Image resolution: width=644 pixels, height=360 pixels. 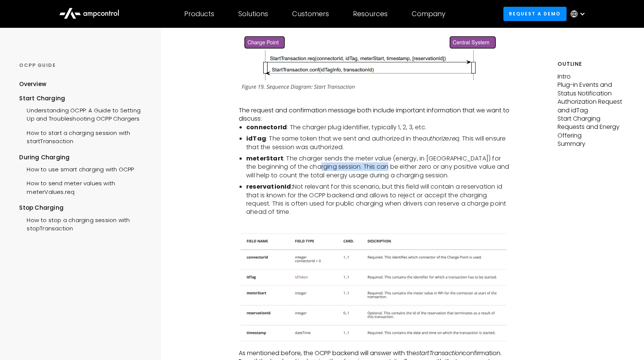 What do you see at coordinates (439, 353) in the screenshot?
I see `em: startTransaction` at bounding box center [439, 353].